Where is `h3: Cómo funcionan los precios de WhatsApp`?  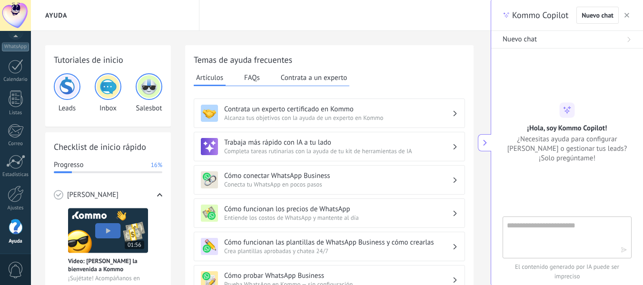 h3: Cómo funcionan los precios de WhatsApp is located at coordinates (338, 209).